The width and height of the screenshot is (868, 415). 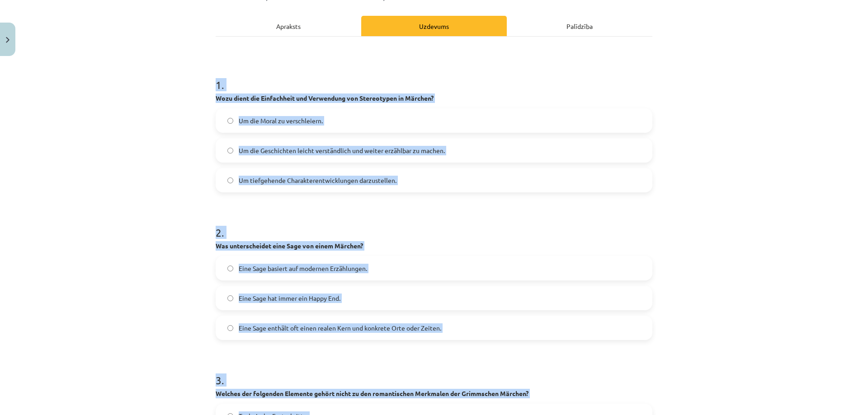 What do you see at coordinates (289, 298) in the screenshot?
I see `span: Eine Sage hat immer ein Happy End.` at bounding box center [289, 298].